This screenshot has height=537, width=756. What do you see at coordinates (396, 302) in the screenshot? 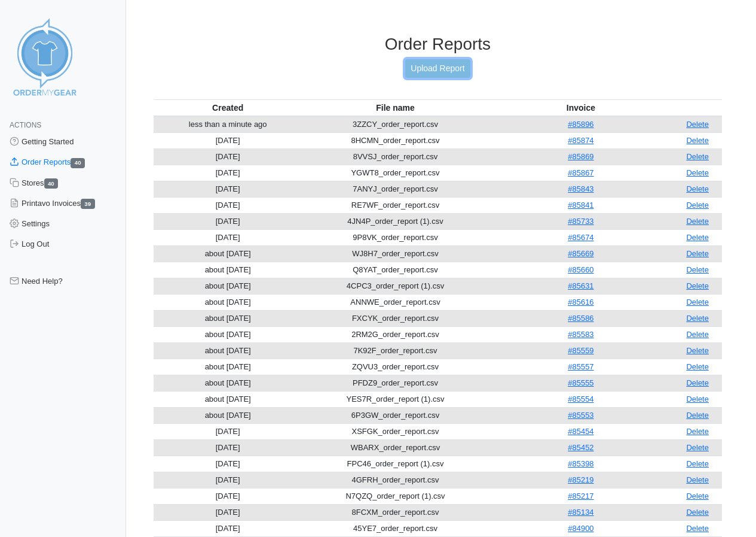
I see `td: ANNWE_order_report.csv` at bounding box center [396, 302].